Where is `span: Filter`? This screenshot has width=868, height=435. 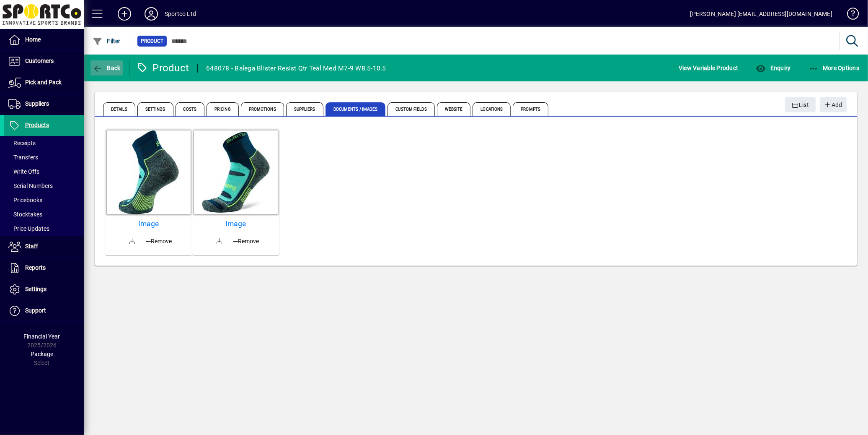 span: Filter is located at coordinates (107, 41).